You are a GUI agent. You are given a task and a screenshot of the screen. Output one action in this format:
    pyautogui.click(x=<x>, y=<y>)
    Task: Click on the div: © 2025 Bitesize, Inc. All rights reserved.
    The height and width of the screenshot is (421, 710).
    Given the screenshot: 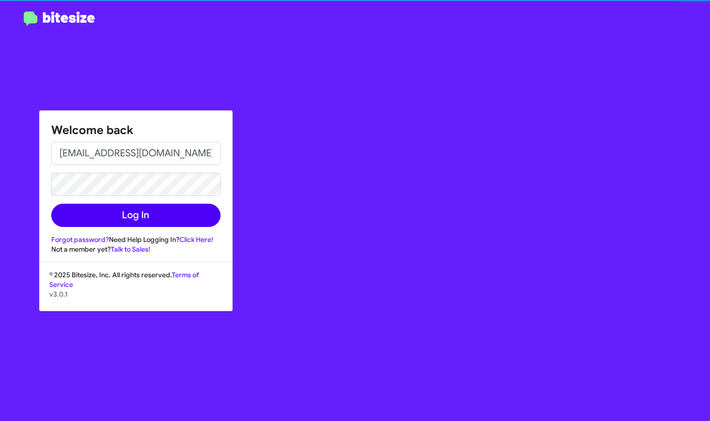 What is the action you would take?
    pyautogui.click(x=136, y=290)
    